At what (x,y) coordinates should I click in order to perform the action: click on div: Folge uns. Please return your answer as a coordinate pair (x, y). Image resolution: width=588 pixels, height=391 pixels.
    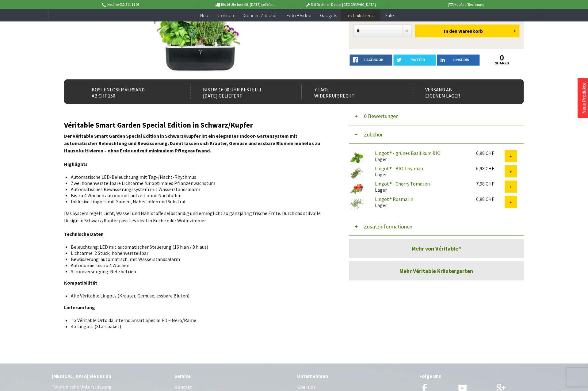
    Looking at the image, I should click on (478, 376).